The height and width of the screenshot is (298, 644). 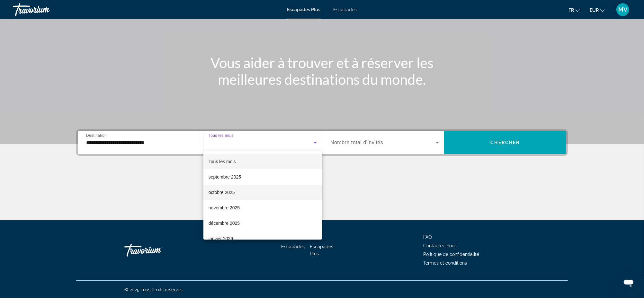 I want to click on font: octobre 2025, so click(x=222, y=192).